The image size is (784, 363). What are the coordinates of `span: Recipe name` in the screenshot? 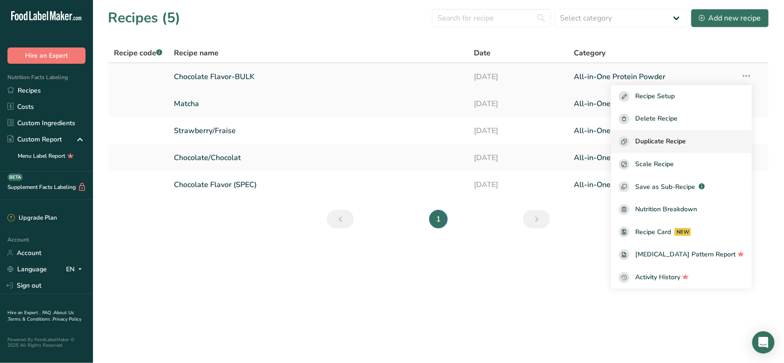 It's located at (196, 53).